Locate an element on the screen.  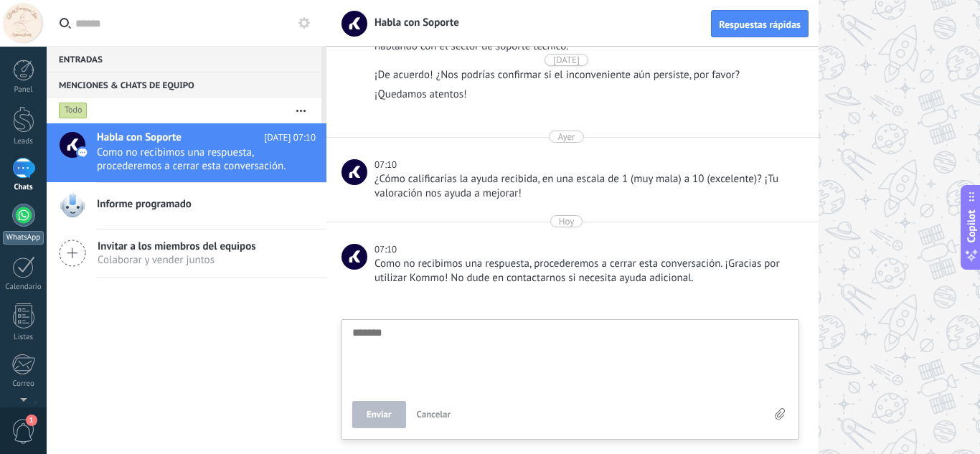
button: Enviar is located at coordinates (379, 415).